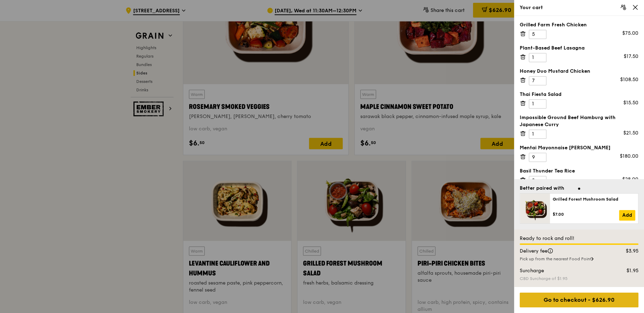 This screenshot has width=644, height=313. What do you see at coordinates (631, 33) in the screenshot?
I see `div: $75.00` at bounding box center [631, 33].